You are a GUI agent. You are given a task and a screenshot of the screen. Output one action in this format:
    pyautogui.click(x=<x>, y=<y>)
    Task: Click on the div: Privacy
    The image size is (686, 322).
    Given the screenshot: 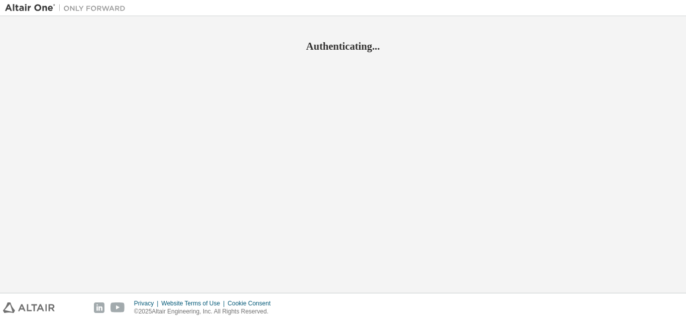 What is the action you would take?
    pyautogui.click(x=148, y=303)
    